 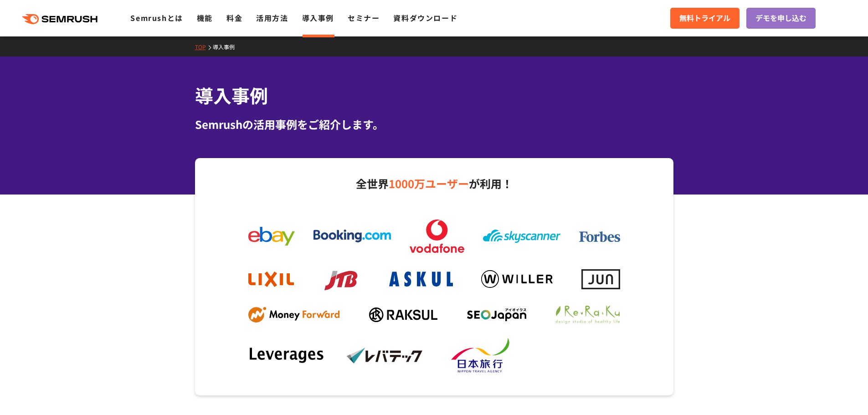 I want to click on a: 資料ダウンロード, so click(x=425, y=18).